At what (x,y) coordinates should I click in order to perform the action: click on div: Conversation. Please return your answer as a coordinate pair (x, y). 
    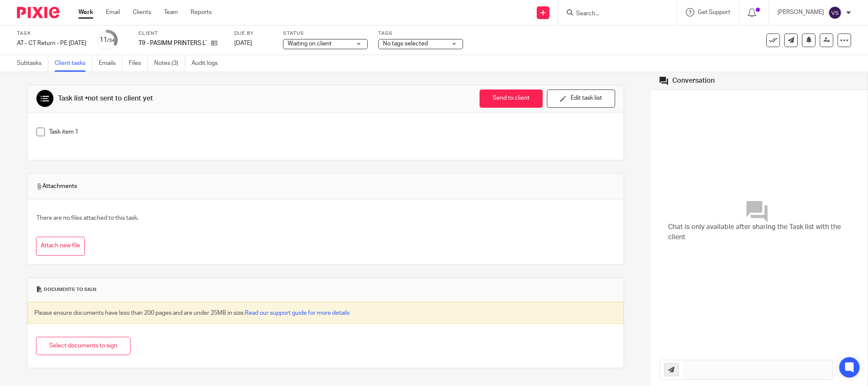
    Looking at the image, I should click on (694, 81).